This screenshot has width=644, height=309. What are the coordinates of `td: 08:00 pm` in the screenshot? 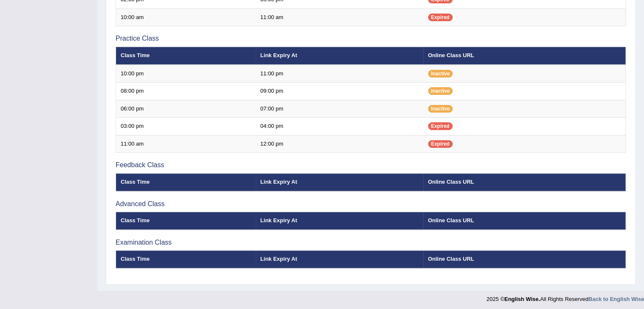 It's located at (186, 92).